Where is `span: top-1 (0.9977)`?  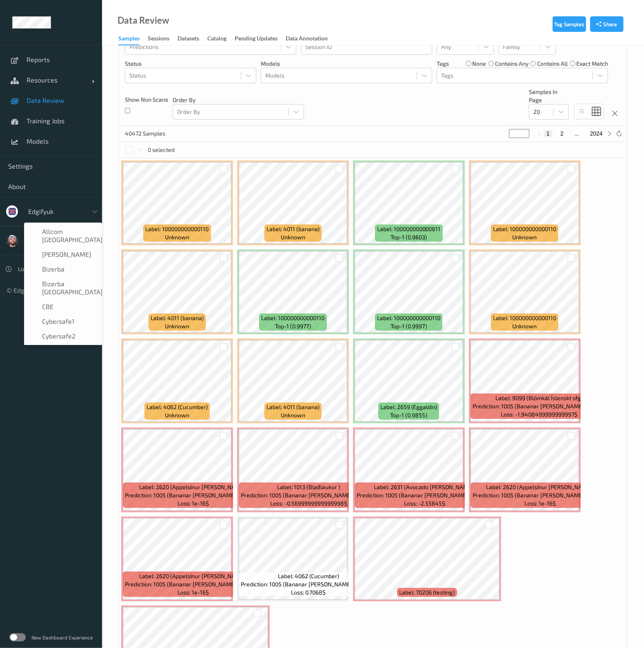
span: top-1 (0.9977) is located at coordinates (293, 326).